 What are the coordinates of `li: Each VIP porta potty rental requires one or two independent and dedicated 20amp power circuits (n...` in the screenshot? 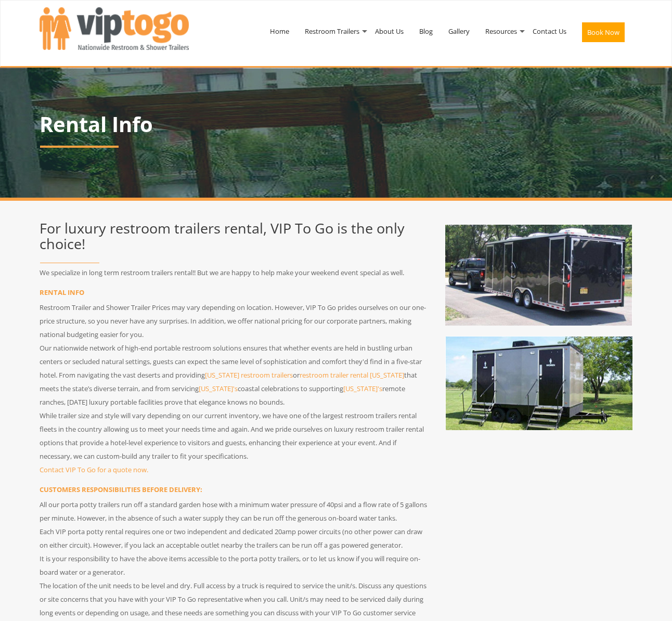 It's located at (235, 538).